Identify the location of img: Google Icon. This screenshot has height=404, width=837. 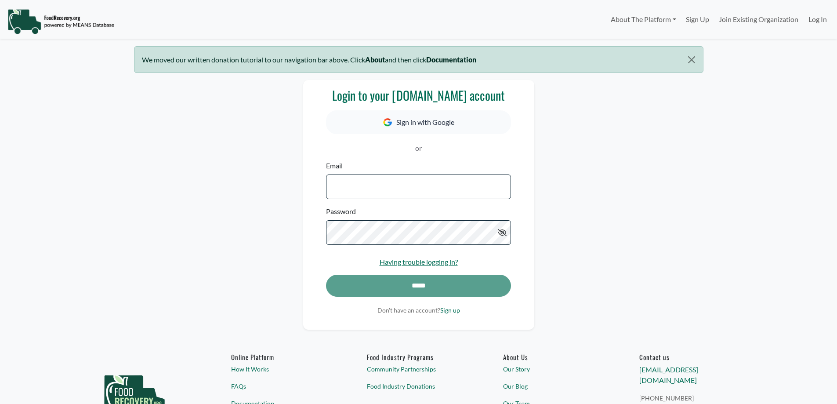
(387, 122).